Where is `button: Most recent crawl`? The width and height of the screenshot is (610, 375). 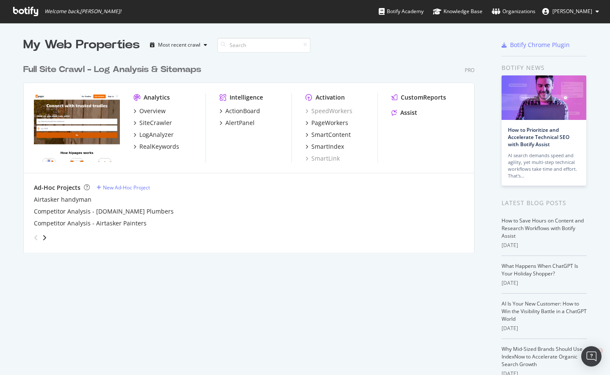
button: Most recent crawl is located at coordinates (178, 45).